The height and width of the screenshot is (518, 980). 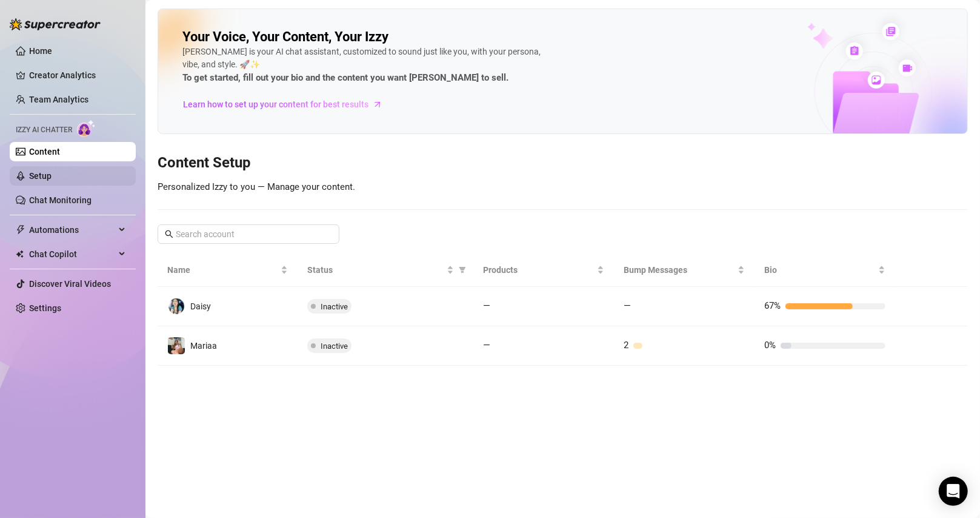 What do you see at coordinates (386, 270) in the screenshot?
I see `th: Status` at bounding box center [386, 270].